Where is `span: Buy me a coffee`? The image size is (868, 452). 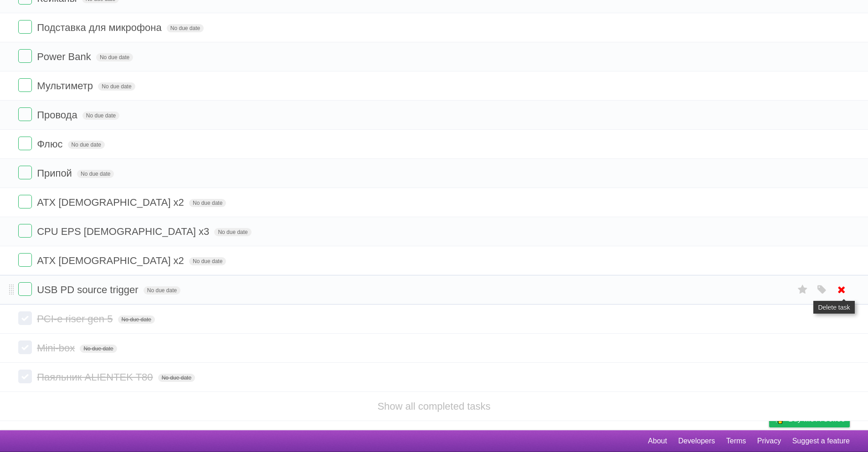 span: Buy me a coffee is located at coordinates (816, 419).